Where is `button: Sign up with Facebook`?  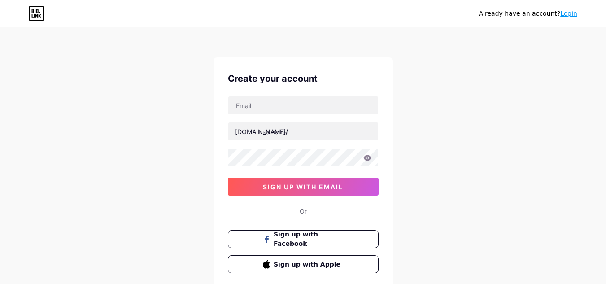 button: Sign up with Facebook is located at coordinates (303, 239).